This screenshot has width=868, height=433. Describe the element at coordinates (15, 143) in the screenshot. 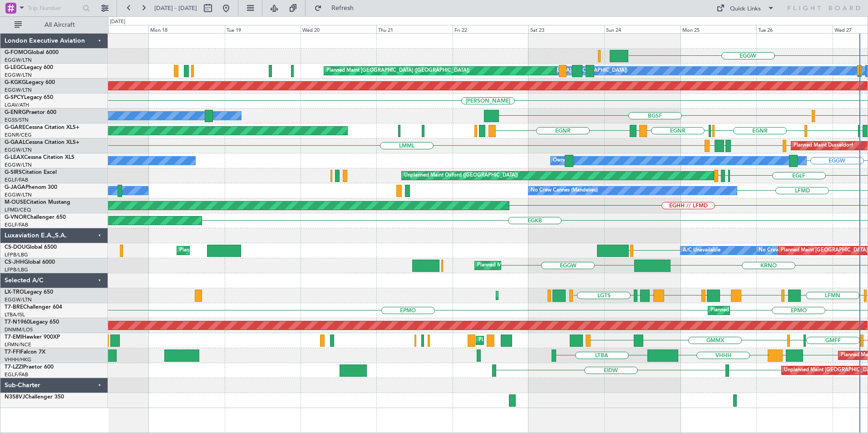

I see `span: G-GAAL` at that location.